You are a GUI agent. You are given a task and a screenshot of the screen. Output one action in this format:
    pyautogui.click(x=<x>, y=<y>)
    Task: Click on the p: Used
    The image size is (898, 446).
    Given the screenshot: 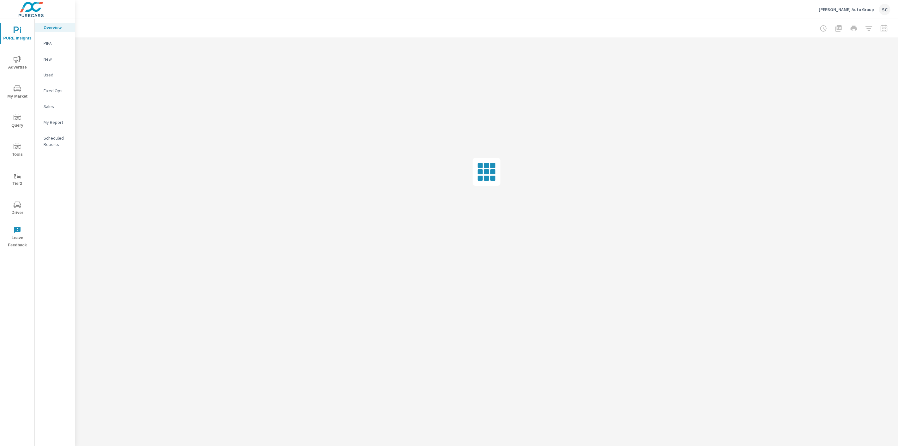 What is the action you would take?
    pyautogui.click(x=57, y=75)
    